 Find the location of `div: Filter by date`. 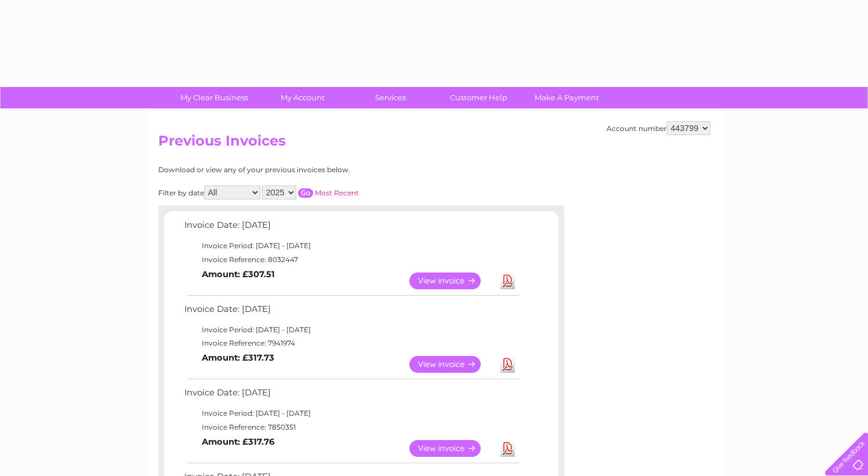

div: Filter by date is located at coordinates (310, 192).